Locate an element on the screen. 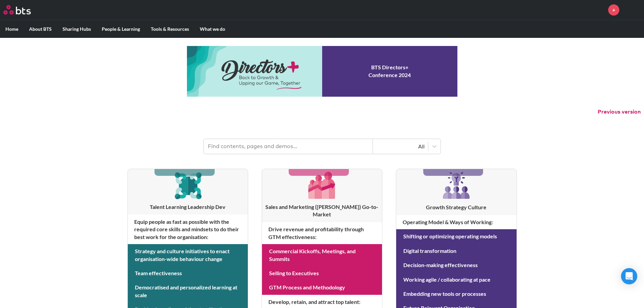 The width and height of the screenshot is (644, 308). img: BTS Logo is located at coordinates (17, 10).